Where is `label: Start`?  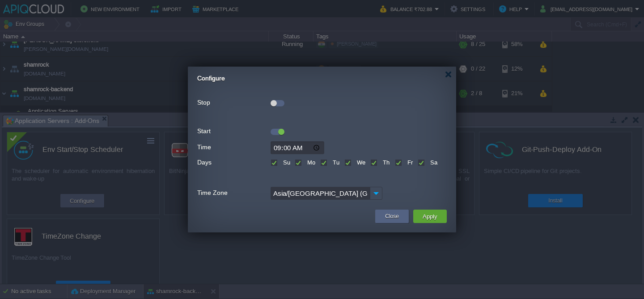 label: Start is located at coordinates (234, 131).